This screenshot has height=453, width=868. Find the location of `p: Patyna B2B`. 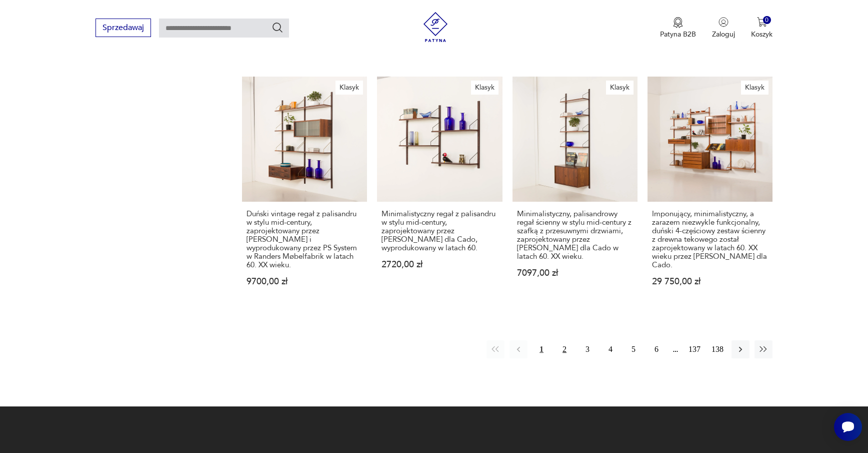

p: Patyna B2B is located at coordinates (678, 34).